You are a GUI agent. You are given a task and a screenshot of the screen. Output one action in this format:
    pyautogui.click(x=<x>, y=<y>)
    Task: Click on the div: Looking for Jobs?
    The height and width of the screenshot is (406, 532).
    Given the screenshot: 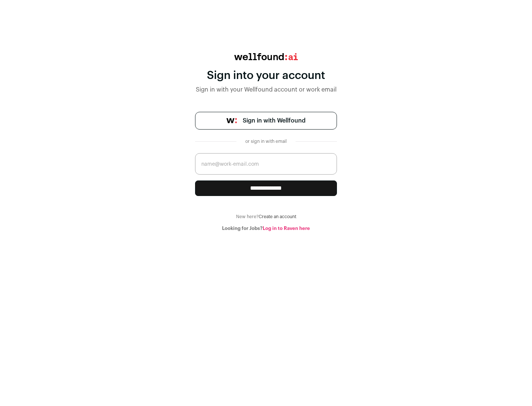 What is the action you would take?
    pyautogui.click(x=266, y=228)
    